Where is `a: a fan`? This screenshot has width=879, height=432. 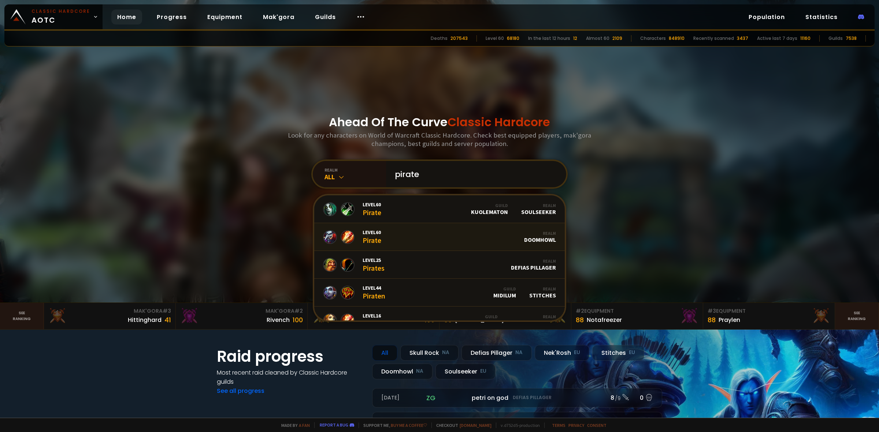
a: a fan is located at coordinates (304, 425).